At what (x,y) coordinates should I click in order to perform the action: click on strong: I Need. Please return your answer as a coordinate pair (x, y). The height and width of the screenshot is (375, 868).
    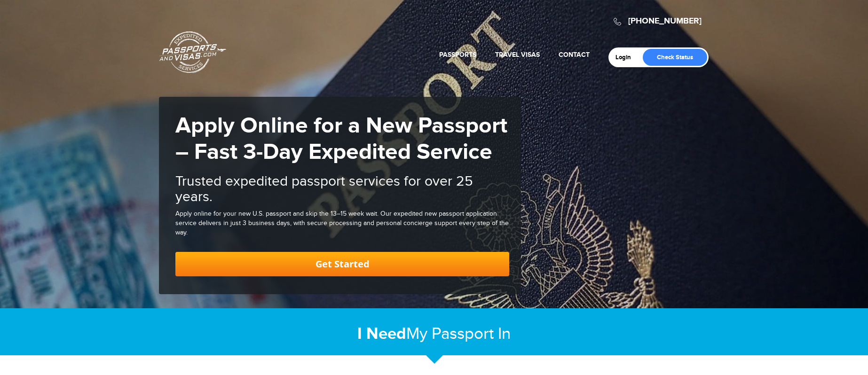
    Looking at the image, I should click on (381, 333).